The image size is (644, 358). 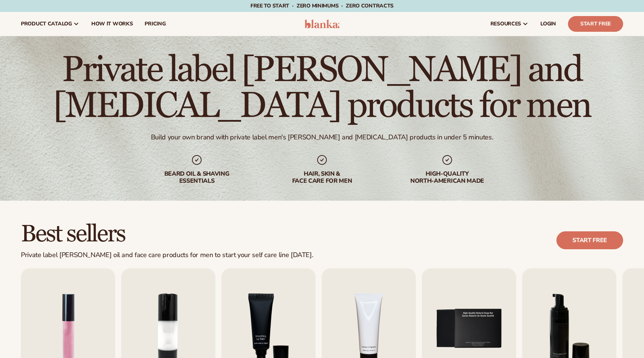 I want to click on a: product catalog, so click(x=50, y=24).